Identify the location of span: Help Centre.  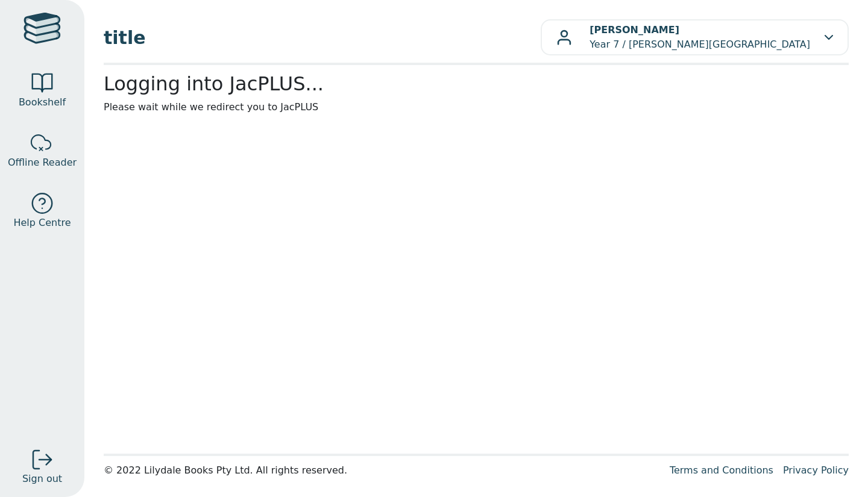
(41, 223).